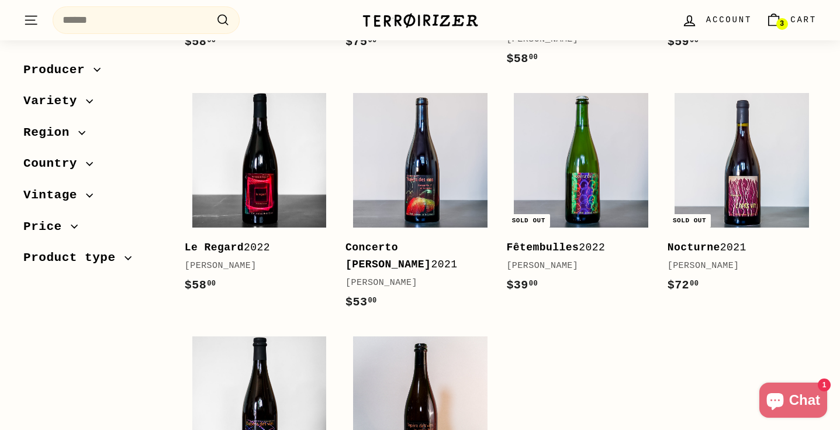 The width and height of the screenshot is (840, 430). What do you see at coordinates (95, 105) in the screenshot?
I see `button: Variety` at bounding box center [95, 105].